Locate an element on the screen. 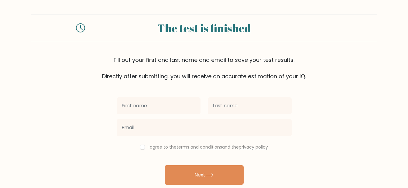 The image size is (408, 188). input: Last name is located at coordinates (250, 106).